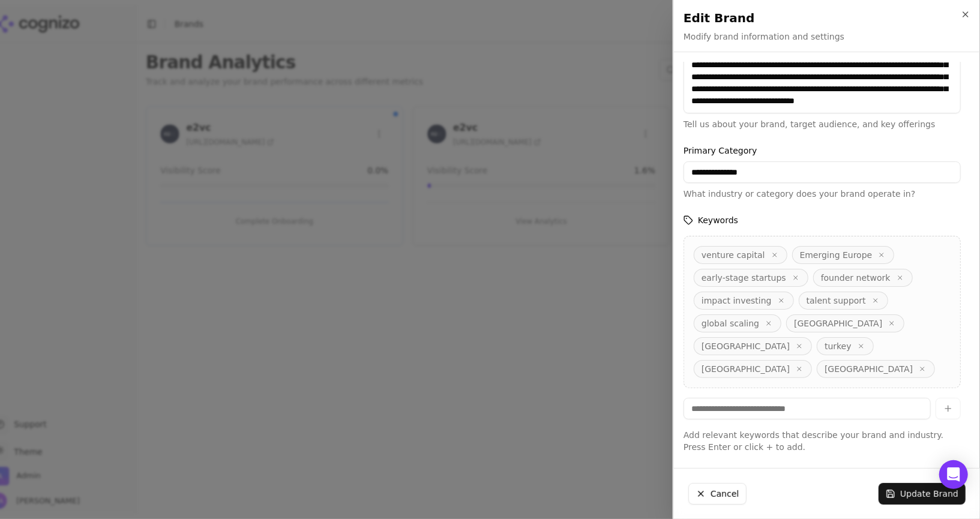 This screenshot has height=519, width=980. I want to click on h2: Edit Brand, so click(828, 18).